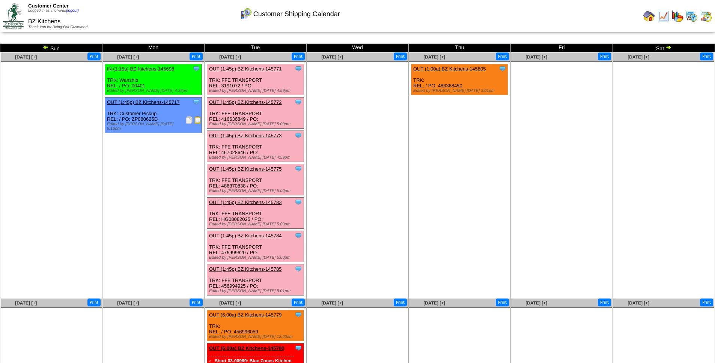 Image resolution: width=715 pixels, height=363 pixels. Describe the element at coordinates (72, 11) in the screenshot. I see `a: (logout)` at that location.